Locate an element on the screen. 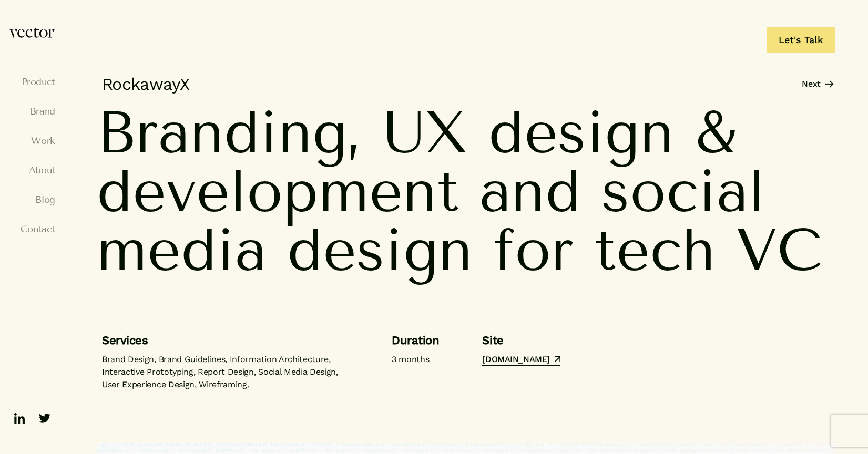  span: development is located at coordinates (278, 191).